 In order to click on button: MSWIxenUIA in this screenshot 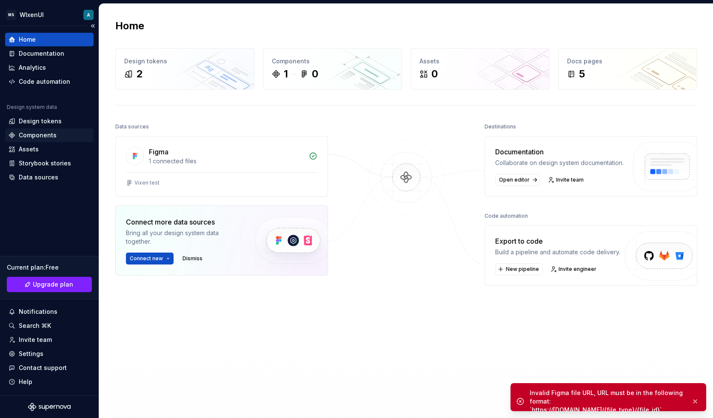, I will do `click(49, 14)`.